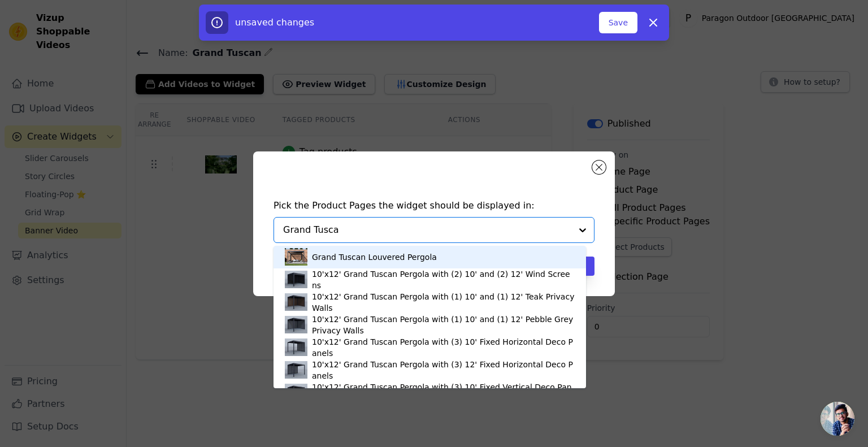  What do you see at coordinates (443, 325) in the screenshot?
I see `div: 10'x12' Grand Tuscan Pergola with (1) 10' and (1) 12' Pebble Grey Privacy Walls` at bounding box center [443, 325].